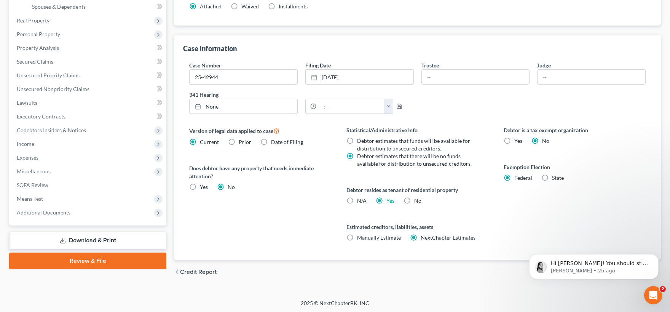  What do you see at coordinates (418, 130) in the screenshot?
I see `label: Statistical/Administrative Info` at bounding box center [418, 130].